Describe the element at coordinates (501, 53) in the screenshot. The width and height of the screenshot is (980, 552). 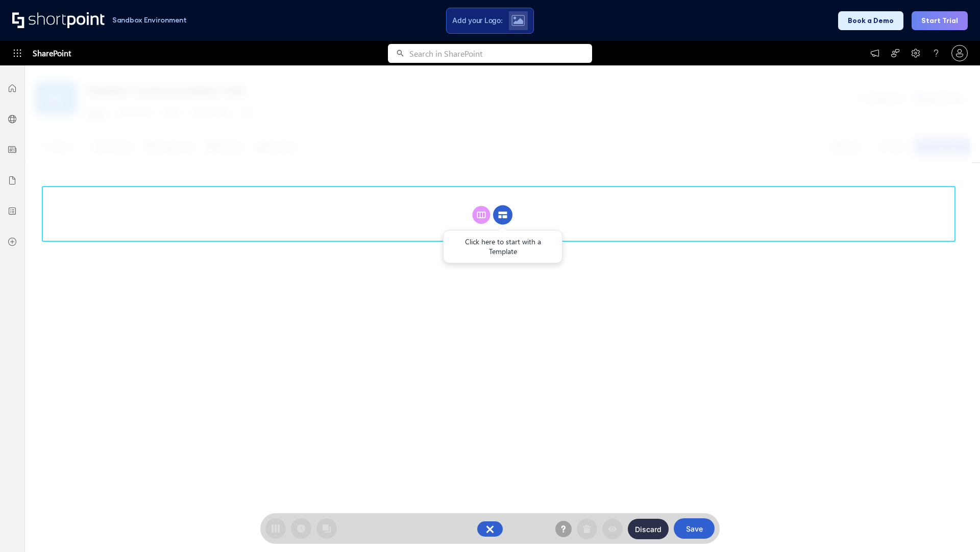
I see `input: Search in SharePoint` at that location.